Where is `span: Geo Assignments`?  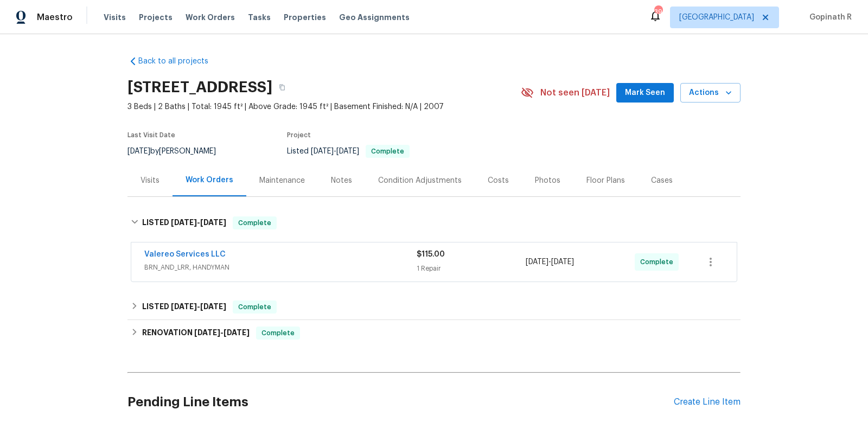 span: Geo Assignments is located at coordinates (374, 18).